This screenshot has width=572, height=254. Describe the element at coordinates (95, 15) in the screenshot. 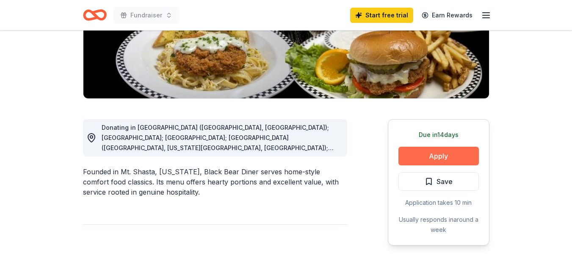

I see `a: Home` at that location.